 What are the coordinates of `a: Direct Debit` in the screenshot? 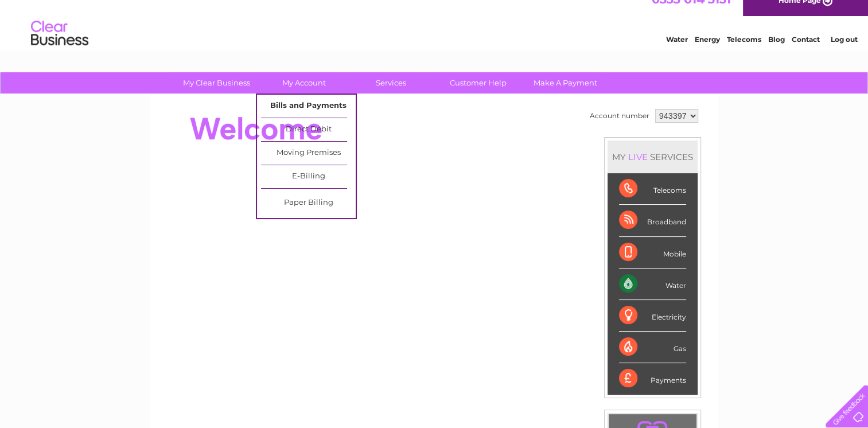 It's located at (308, 130).